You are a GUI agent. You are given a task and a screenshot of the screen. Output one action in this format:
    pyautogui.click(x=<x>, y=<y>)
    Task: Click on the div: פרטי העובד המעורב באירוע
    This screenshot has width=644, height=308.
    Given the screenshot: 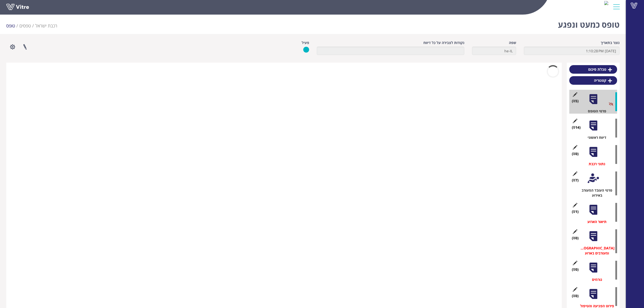 What is the action you would take?
    pyautogui.click(x=595, y=193)
    